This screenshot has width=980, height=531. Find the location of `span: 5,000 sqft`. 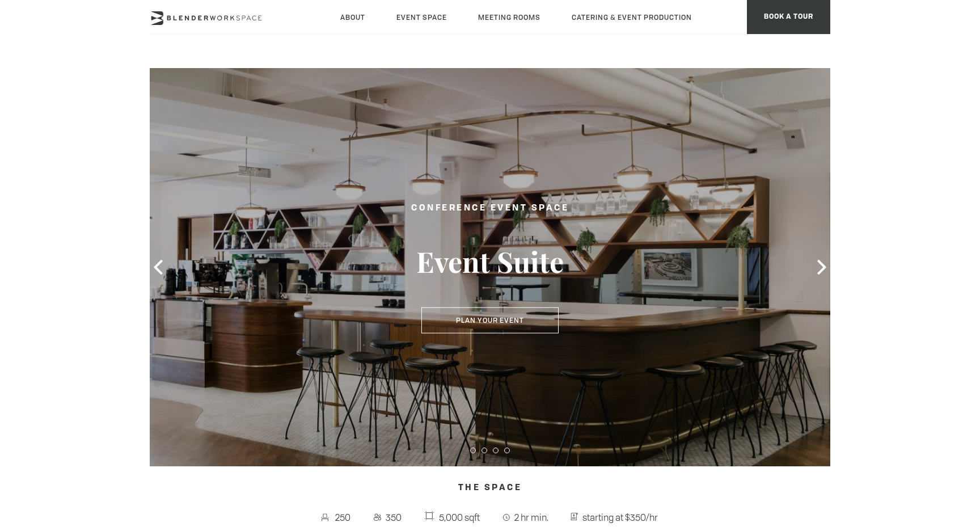

span: 5,000 sqft is located at coordinates (459, 517).